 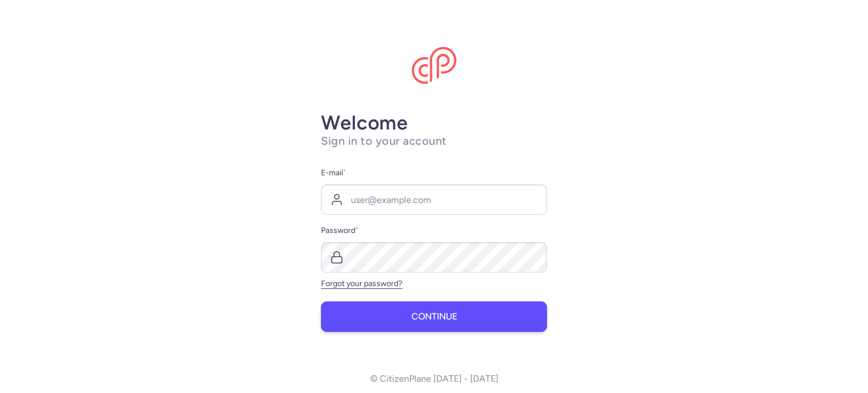 I want to click on span: Continue, so click(x=434, y=317).